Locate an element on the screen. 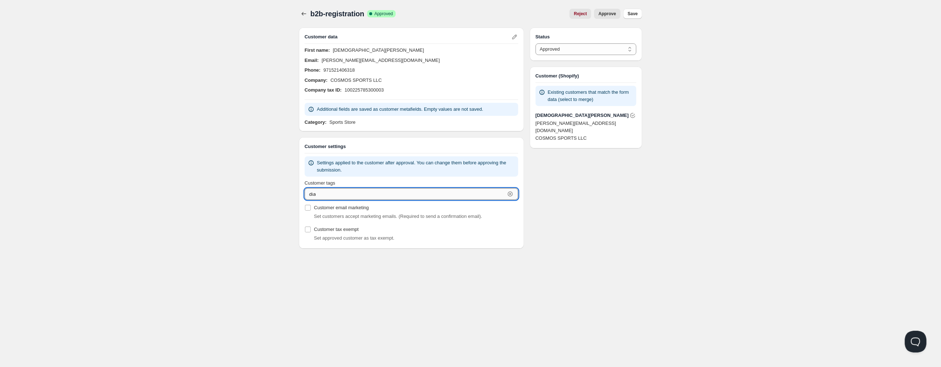 The width and height of the screenshot is (941, 367). b: Company : is located at coordinates (316, 80).